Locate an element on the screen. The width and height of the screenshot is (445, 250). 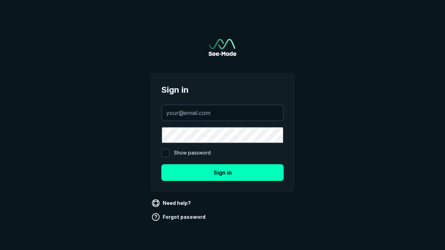
button: Sign in is located at coordinates (223, 173).